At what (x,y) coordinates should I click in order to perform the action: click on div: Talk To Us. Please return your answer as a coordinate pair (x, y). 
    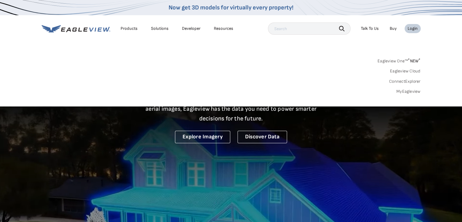
    Looking at the image, I should click on (370, 29).